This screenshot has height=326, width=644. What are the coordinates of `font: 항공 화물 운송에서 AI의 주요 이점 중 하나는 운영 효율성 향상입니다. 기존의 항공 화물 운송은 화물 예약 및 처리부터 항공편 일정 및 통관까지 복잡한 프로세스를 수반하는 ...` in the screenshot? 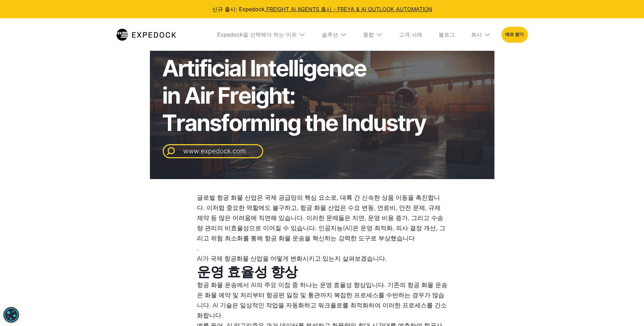 It's located at (322, 300).